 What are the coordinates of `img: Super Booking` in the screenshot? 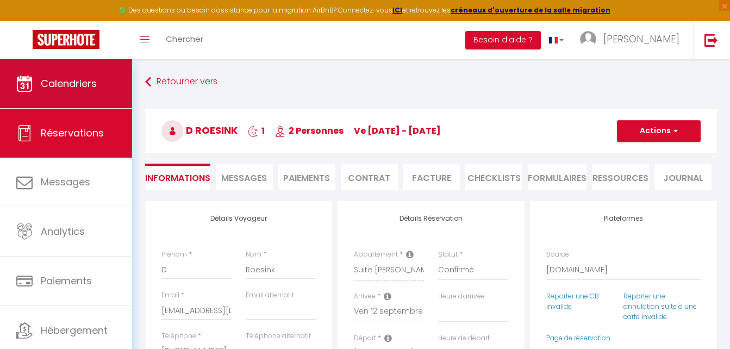 It's located at (66, 39).